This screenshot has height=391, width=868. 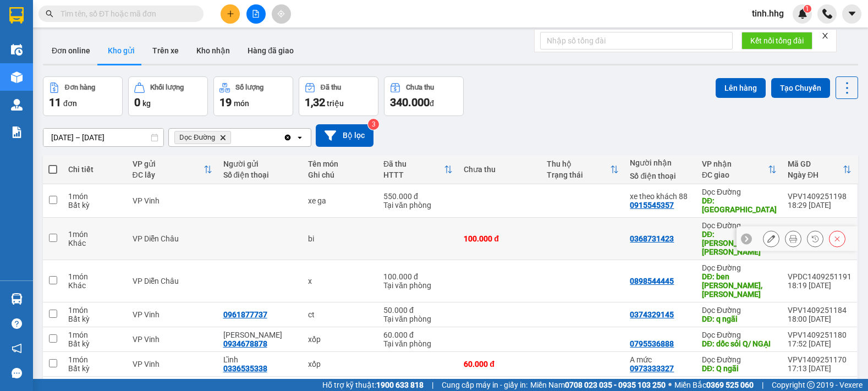 What do you see at coordinates (80, 87) in the screenshot?
I see `div: Đơn hàng` at bounding box center [80, 87].